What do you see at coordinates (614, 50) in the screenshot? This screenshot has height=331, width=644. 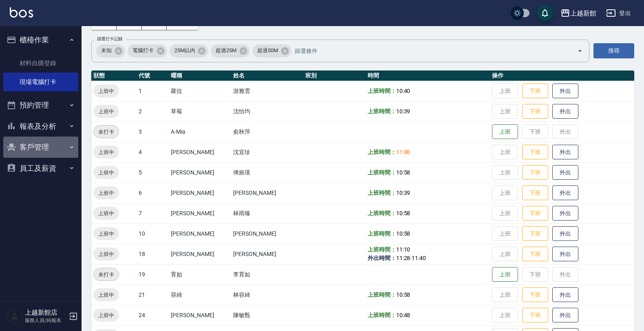 I see `button: 搜尋` at bounding box center [614, 50].